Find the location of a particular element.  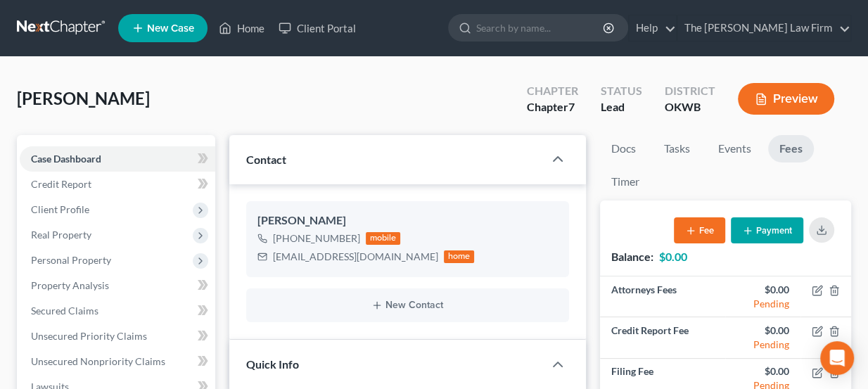

div: Lead is located at coordinates (621, 107).